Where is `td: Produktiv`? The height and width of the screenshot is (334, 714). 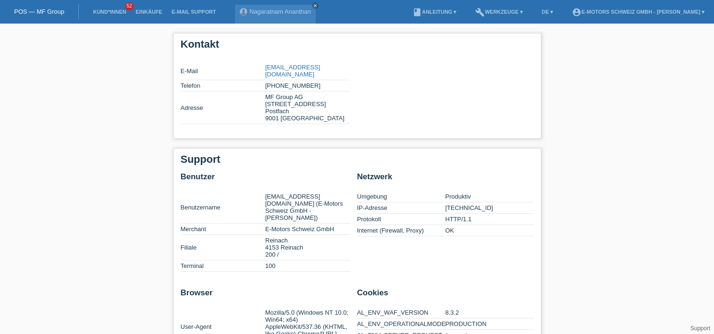 td: Produktiv is located at coordinates (489, 197).